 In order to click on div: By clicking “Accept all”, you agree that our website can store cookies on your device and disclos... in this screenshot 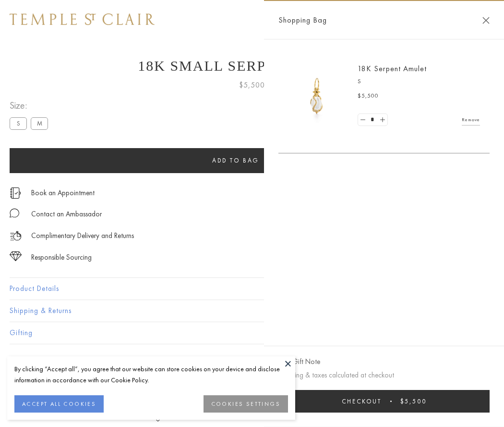, I will do `click(151, 375)`.